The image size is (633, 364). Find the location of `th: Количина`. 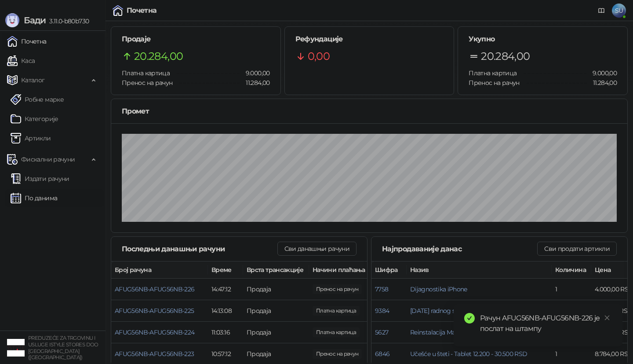

th: Количина is located at coordinates (572, 270).